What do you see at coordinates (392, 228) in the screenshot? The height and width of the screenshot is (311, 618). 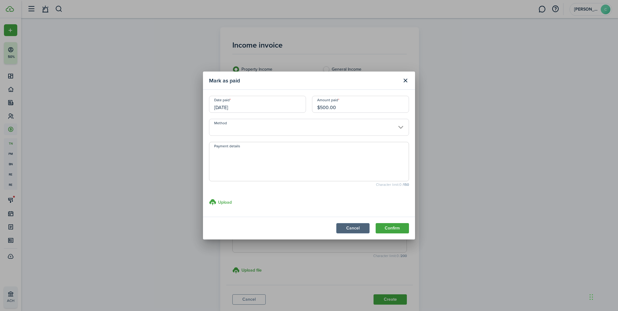 I see `button: Confirm` at bounding box center [392, 228].